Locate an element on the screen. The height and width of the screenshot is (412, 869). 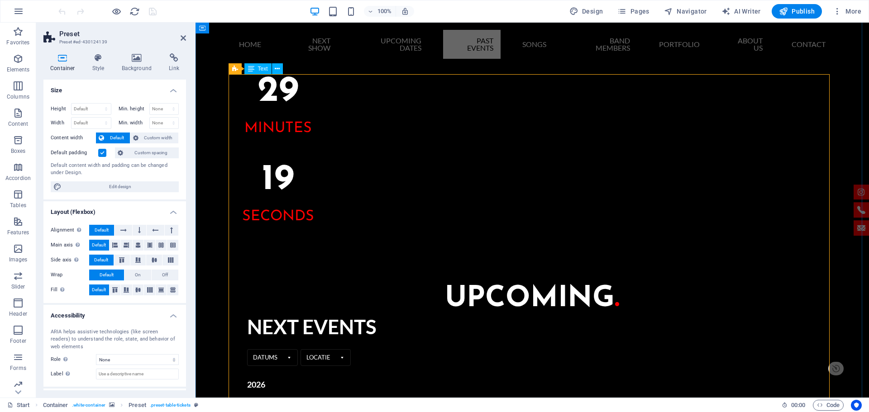
button: Custom spacing is located at coordinates (147, 153).